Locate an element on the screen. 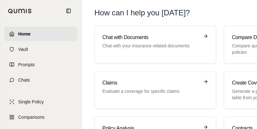 This screenshot has height=129, width=257. h3: Claims is located at coordinates (151, 83).